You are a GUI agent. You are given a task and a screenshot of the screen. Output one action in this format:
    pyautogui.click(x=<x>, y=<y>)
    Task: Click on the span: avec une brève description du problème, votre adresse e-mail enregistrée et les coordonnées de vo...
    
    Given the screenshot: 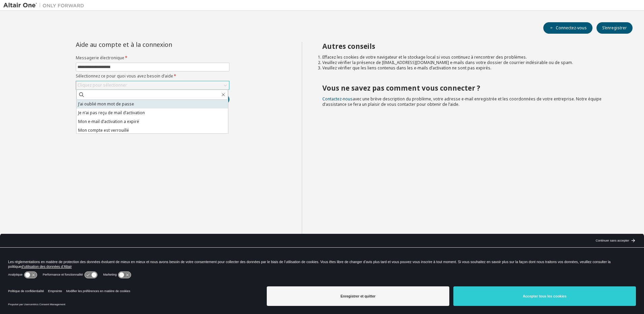 What is the action you would take?
    pyautogui.click(x=462, y=101)
    